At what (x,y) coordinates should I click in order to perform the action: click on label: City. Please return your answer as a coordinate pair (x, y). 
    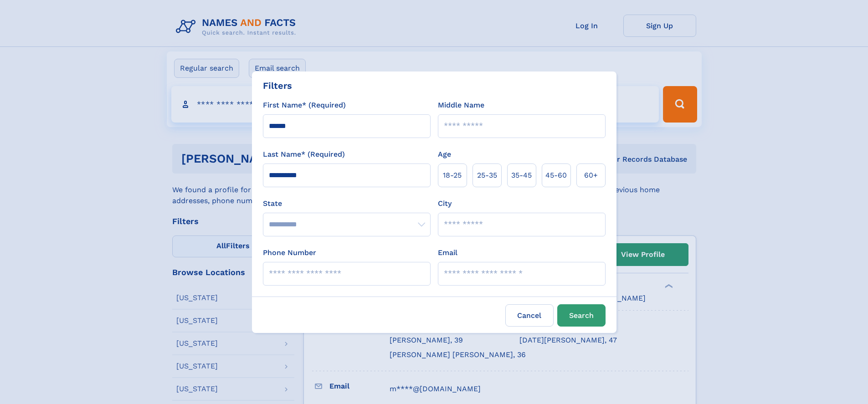
    Looking at the image, I should click on (445, 204).